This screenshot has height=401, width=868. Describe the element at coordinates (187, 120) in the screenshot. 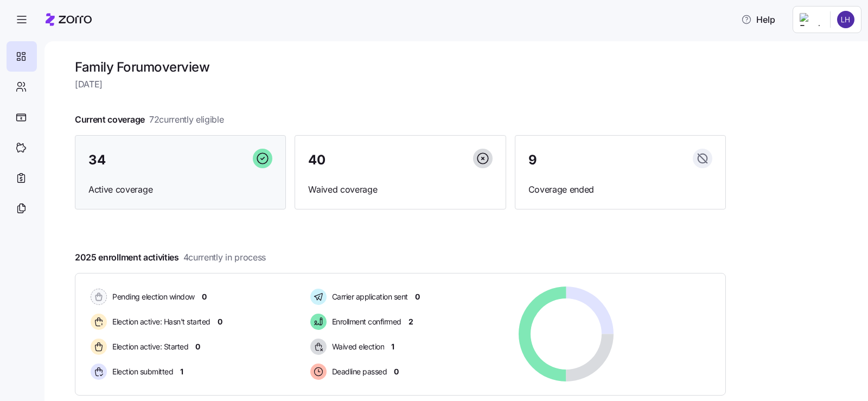

I see `span: 72 currently eligible` at that location.